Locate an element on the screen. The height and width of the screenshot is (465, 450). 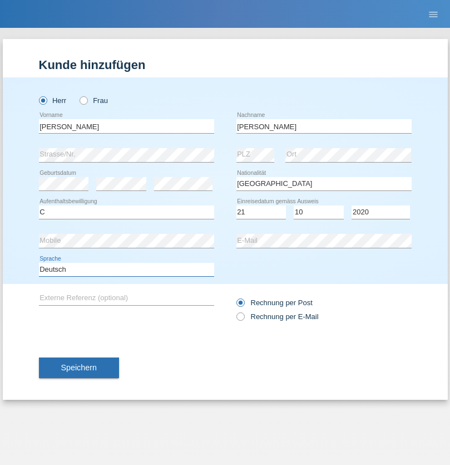
input: Rechnung per E-Mail is located at coordinates (240, 319).